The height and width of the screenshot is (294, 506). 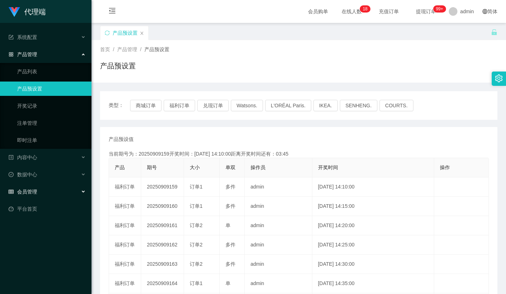 I want to click on a: 产品列表, so click(x=51, y=71).